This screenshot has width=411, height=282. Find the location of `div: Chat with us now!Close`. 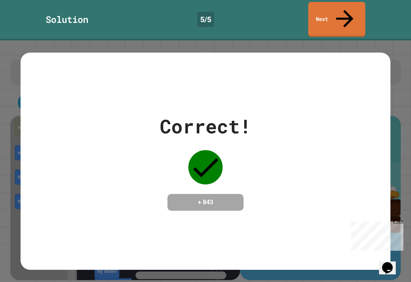

div: Chat with us now!Close is located at coordinates (28, 25).